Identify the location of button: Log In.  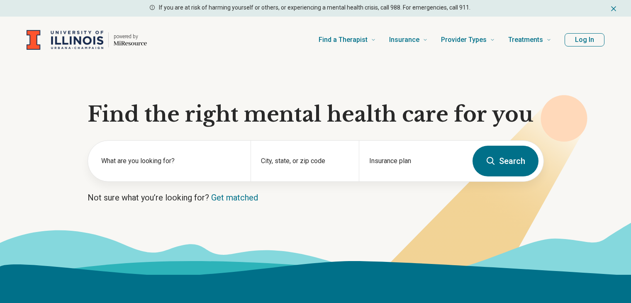
(584, 40).